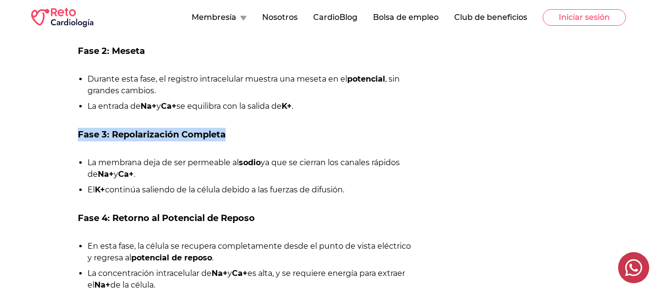  What do you see at coordinates (584, 18) in the screenshot?
I see `a: Iniciar sesión` at bounding box center [584, 18].